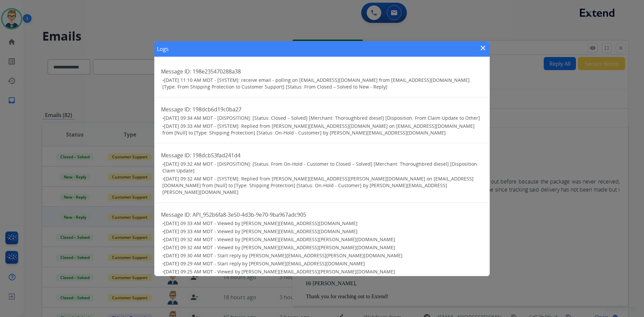 The height and width of the screenshot is (317, 644). Describe the element at coordinates (622, 309) in the screenshot. I see `p: 0.20.1027RC` at that location.